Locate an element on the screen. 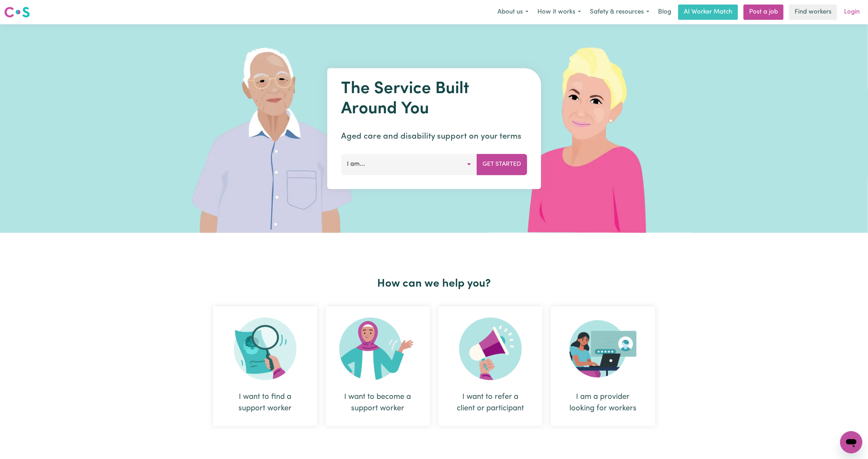 Image resolution: width=868 pixels, height=459 pixels. a: Login is located at coordinates (852, 12).